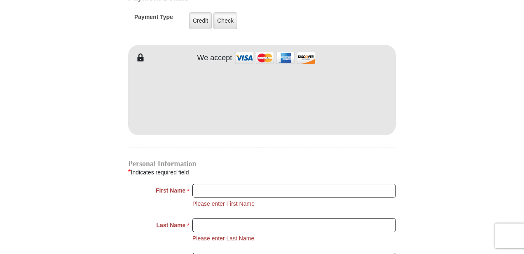  What do you see at coordinates (200, 21) in the screenshot?
I see `label: Credit` at bounding box center [200, 21].